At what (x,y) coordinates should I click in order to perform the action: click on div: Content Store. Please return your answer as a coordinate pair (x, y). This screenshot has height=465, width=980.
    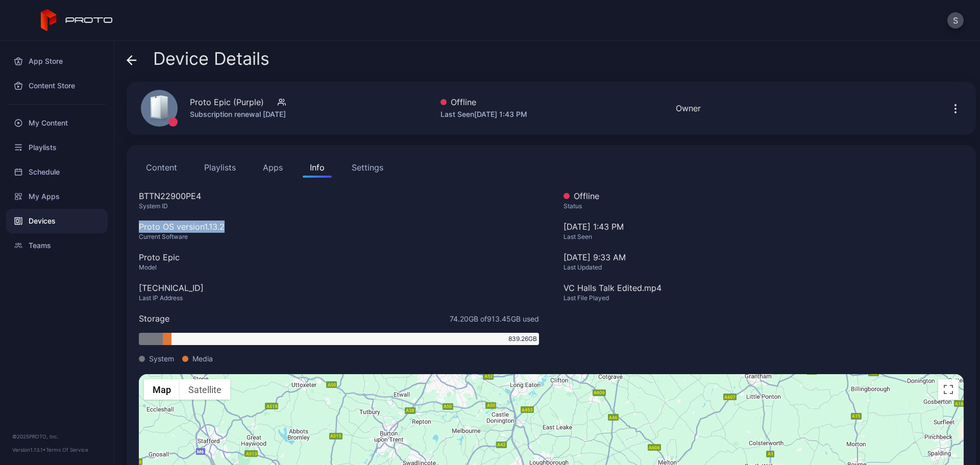
    Looking at the image, I should click on (56, 86).